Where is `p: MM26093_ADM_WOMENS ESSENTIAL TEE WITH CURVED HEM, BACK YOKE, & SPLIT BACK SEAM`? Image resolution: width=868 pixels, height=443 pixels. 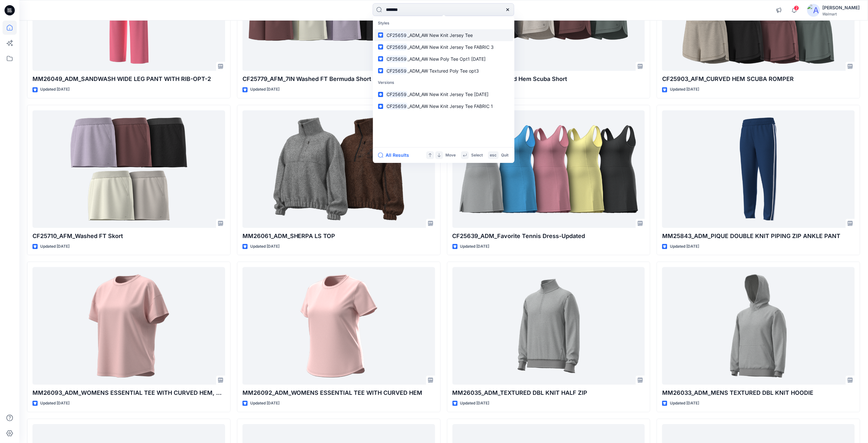 p: MM26093_ADM_WOMENS ESSENTIAL TEE WITH CURVED HEM, BACK YOKE, & SPLIT BACK SEAM is located at coordinates (128, 393).